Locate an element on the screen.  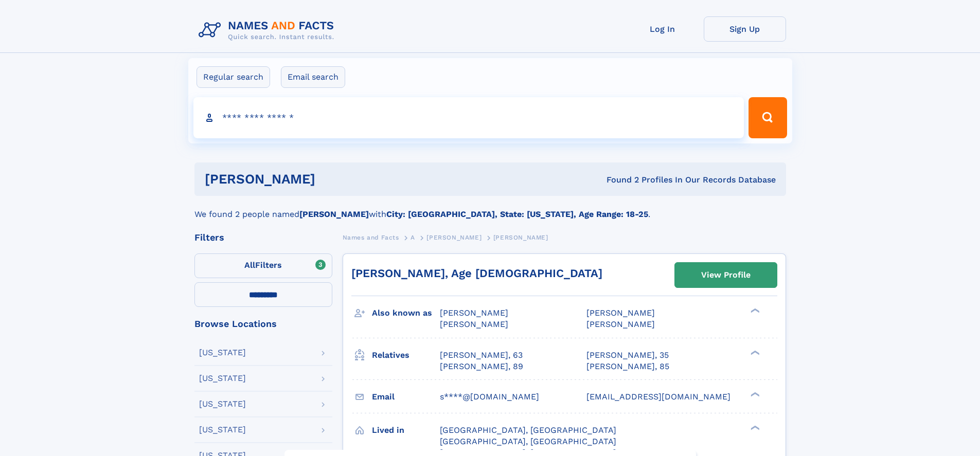
div: Filters is located at coordinates (264, 237).